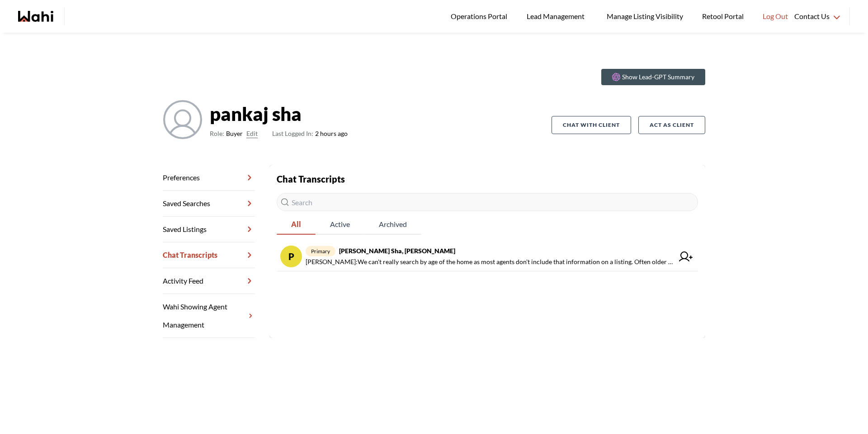 The image size is (868, 434). I want to click on div: p, so click(291, 257).